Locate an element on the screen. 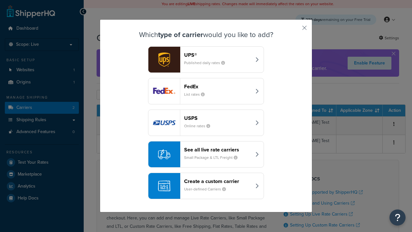  small: Small Package & LTL Freight is located at coordinates (214, 158).